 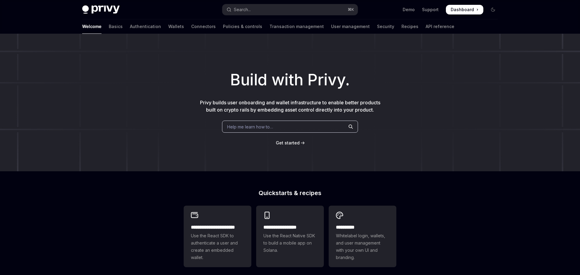 What do you see at coordinates (242, 10) in the screenshot?
I see `div: Search...` at bounding box center [242, 10].